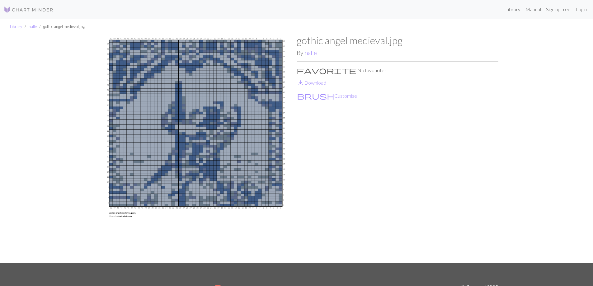 This screenshot has width=593, height=286. What do you see at coordinates (327, 70) in the screenshot?
I see `span: favorite` at bounding box center [327, 70].